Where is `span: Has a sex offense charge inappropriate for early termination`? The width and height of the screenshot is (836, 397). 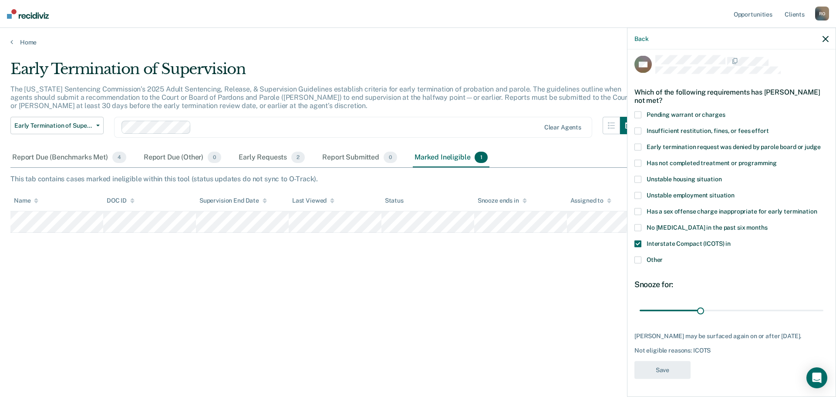
span: Has a sex offense charge inappropriate for early termination is located at coordinates (732, 211).